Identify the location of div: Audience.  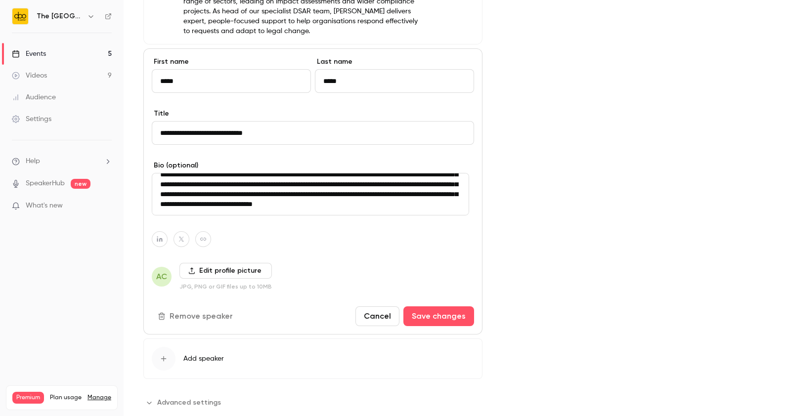
(34, 97).